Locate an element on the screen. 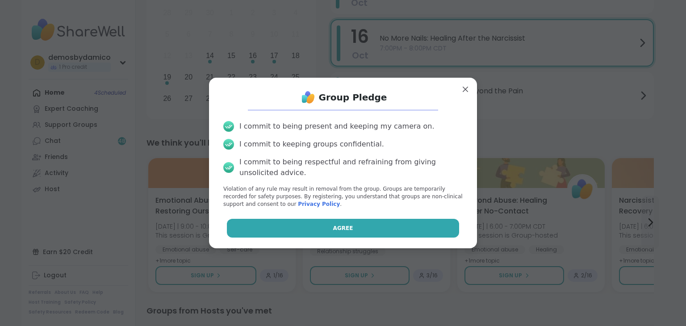 The width and height of the screenshot is (686, 326). p: Violation of any rule may result in removal from the group. Groups are temporarily recorded for s... is located at coordinates (343, 197).